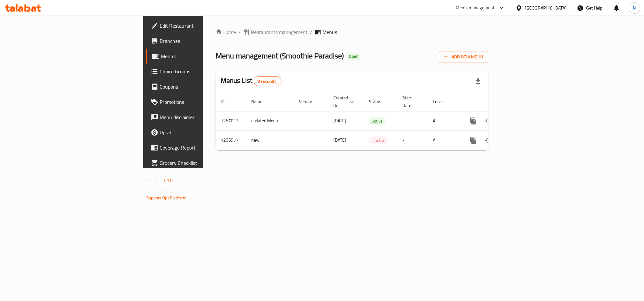  I want to click on div: Export file, so click(478, 82).